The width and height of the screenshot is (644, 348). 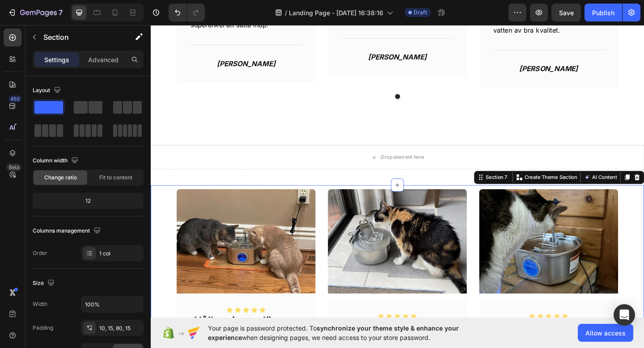 What do you see at coordinates (103, 237) in the screenshot?
I see `img: gempages_571126119672054656-2e103be2-cf7f-4a9d-8256-fad3285f8cd8.webp` at bounding box center [103, 237].